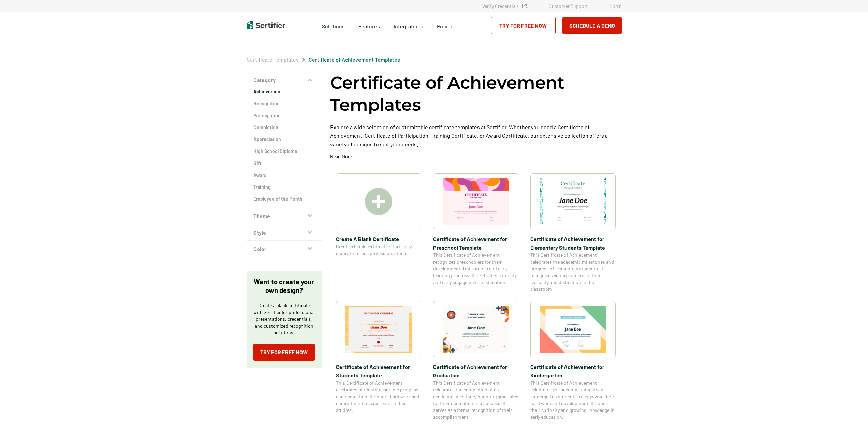  I want to click on span: This Certificate of Achievement celebrates the accomplishments of kindergarten students, recogniz..., so click(573, 400).